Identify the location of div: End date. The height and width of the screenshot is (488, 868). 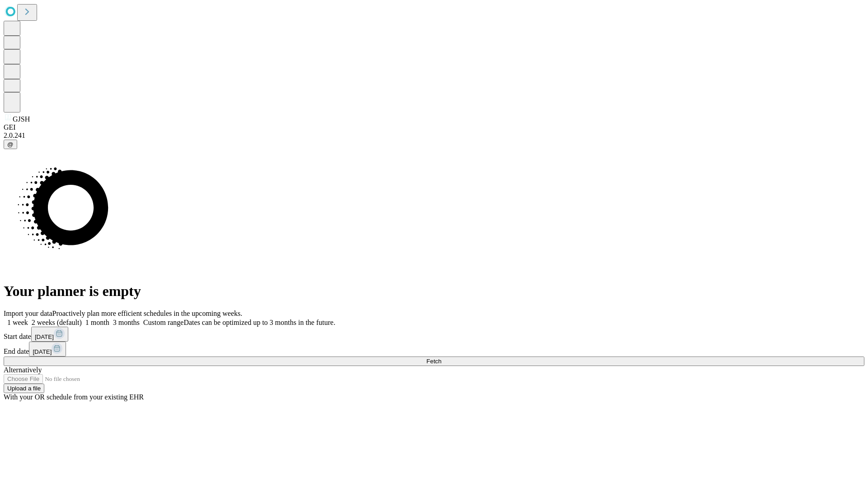
(434, 349).